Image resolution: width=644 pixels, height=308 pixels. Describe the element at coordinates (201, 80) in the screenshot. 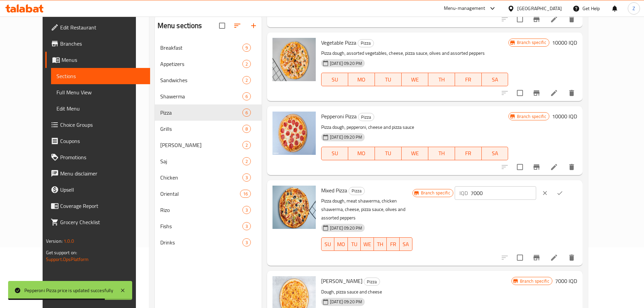

I see `span: Sandwiches` at that location.